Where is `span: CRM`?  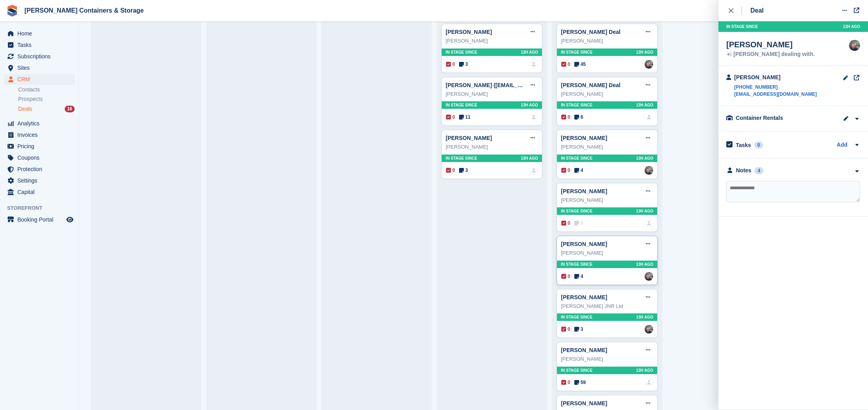 span: CRM is located at coordinates (41, 79).